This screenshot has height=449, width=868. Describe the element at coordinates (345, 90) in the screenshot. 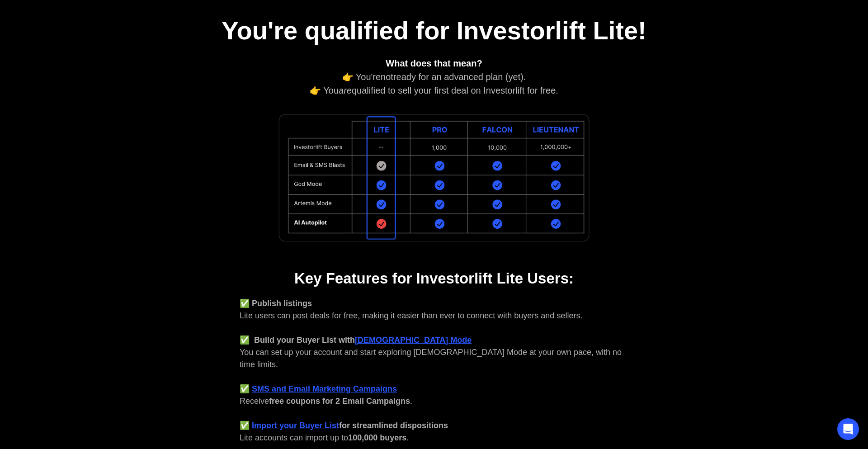

I see `em: are` at that location.